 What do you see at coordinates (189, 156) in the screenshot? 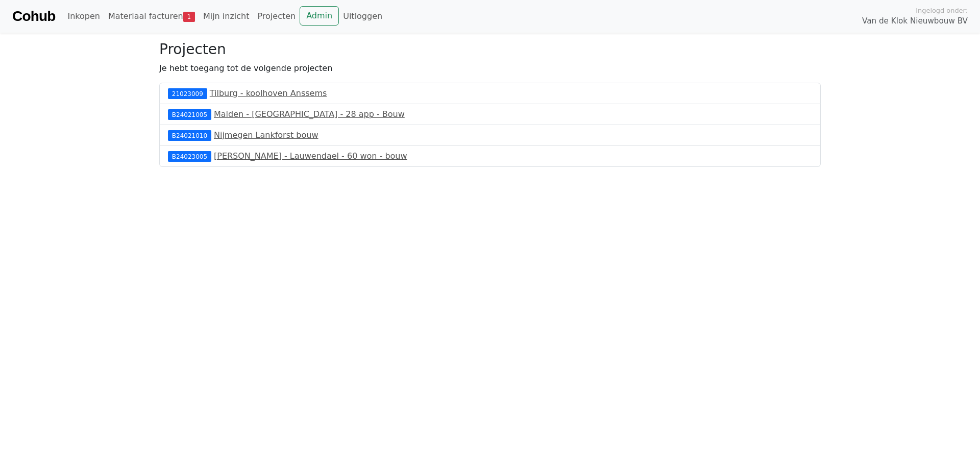
I see `div: B24023005` at bounding box center [189, 156].